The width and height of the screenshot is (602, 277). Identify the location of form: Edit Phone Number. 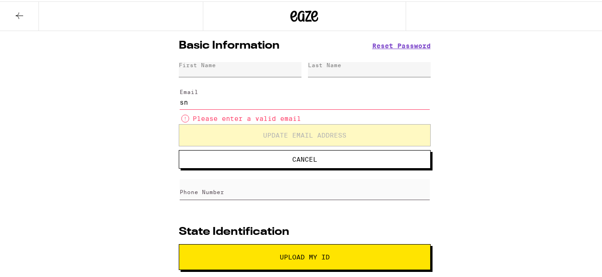
(305, 188).